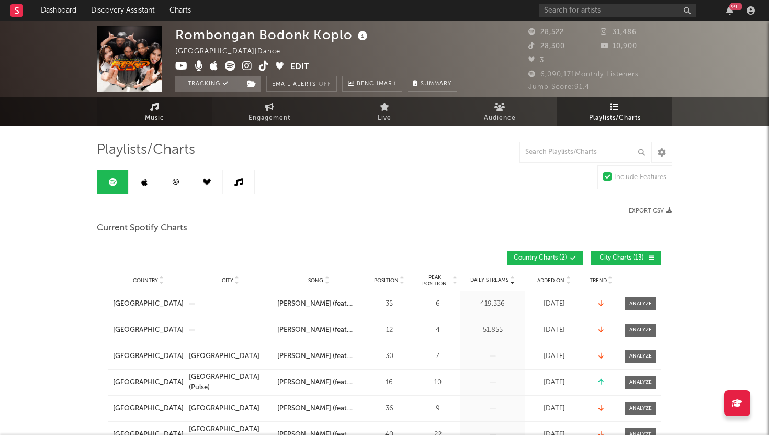 Image resolution: width=769 pixels, height=435 pixels. Describe the element at coordinates (437, 356) in the screenshot. I see `div: 7` at that location.